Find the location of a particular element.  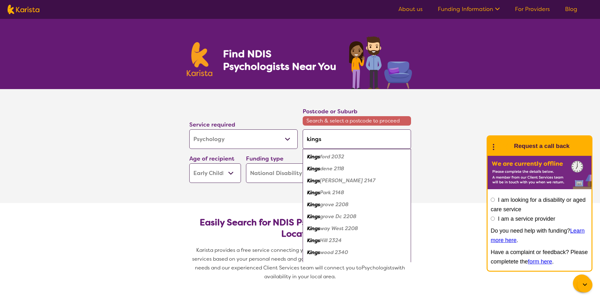

div: Kingsdene 2118 is located at coordinates (357, 169).